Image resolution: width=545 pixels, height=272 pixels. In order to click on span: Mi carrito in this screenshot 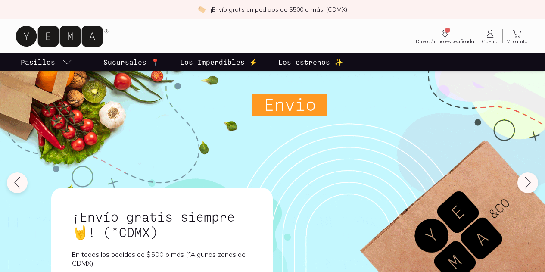, I will do `click(517, 41)`.